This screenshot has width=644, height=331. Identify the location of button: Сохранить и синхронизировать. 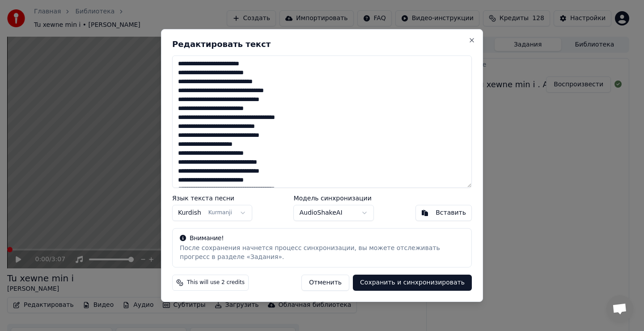
(412, 283).